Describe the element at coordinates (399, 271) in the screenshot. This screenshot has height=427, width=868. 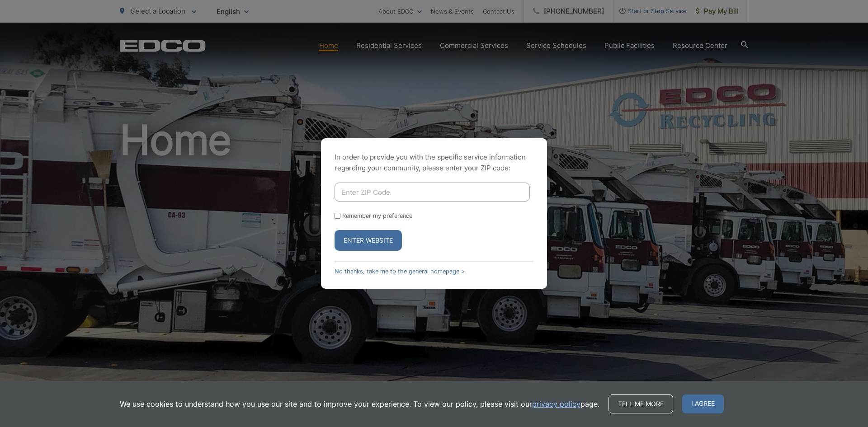
I see `a: No thanks, take me to the general homepage >` at that location.